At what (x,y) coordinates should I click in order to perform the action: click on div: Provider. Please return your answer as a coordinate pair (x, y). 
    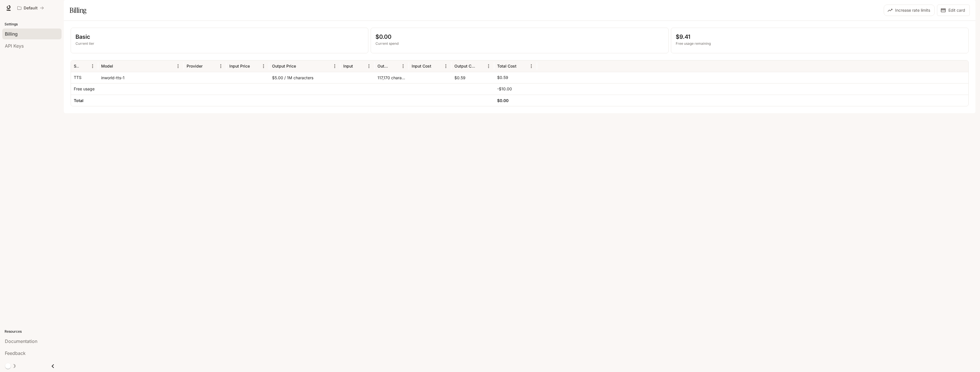
    Looking at the image, I should click on (195, 66).